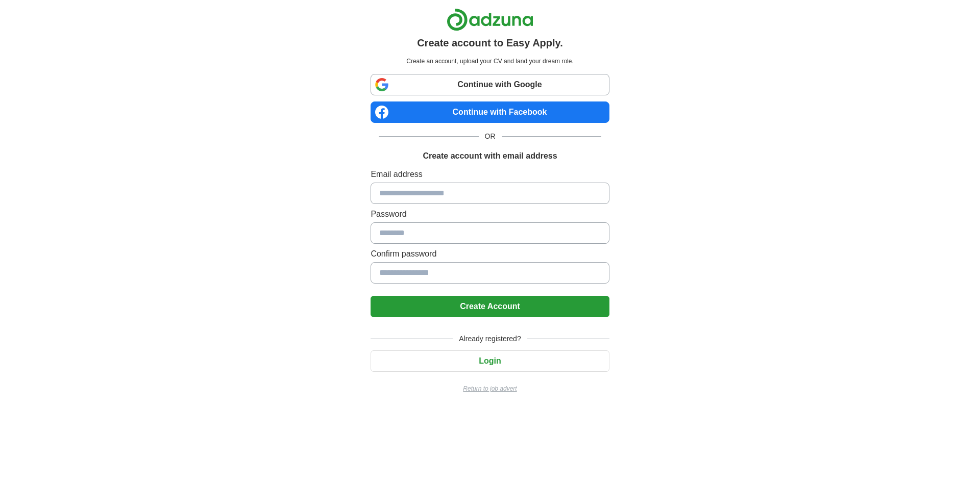 The image size is (980, 486). What do you see at coordinates (489, 214) in the screenshot?
I see `label: Password` at bounding box center [489, 214].